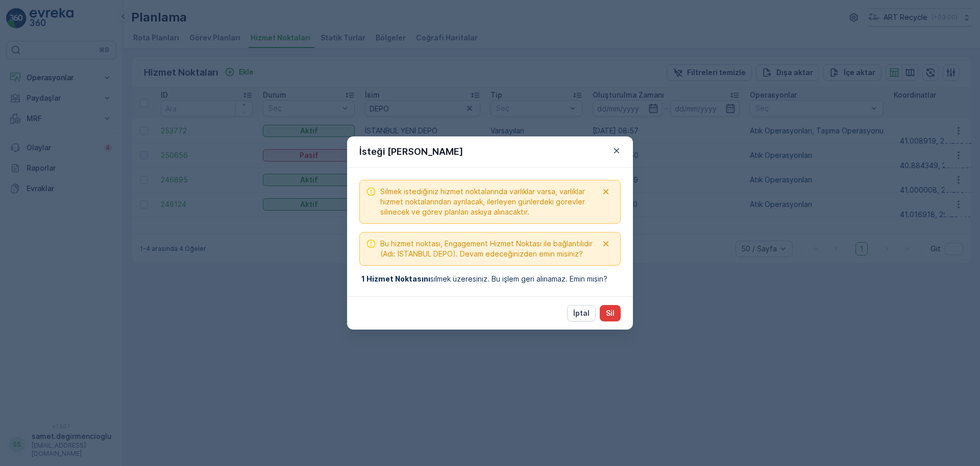 The width and height of the screenshot is (980, 466). What do you see at coordinates (490, 279) in the screenshot?
I see `div: silmek üzeresiniz. Bu işlem geri alınamaz. Emin misin?` at bounding box center [490, 279].